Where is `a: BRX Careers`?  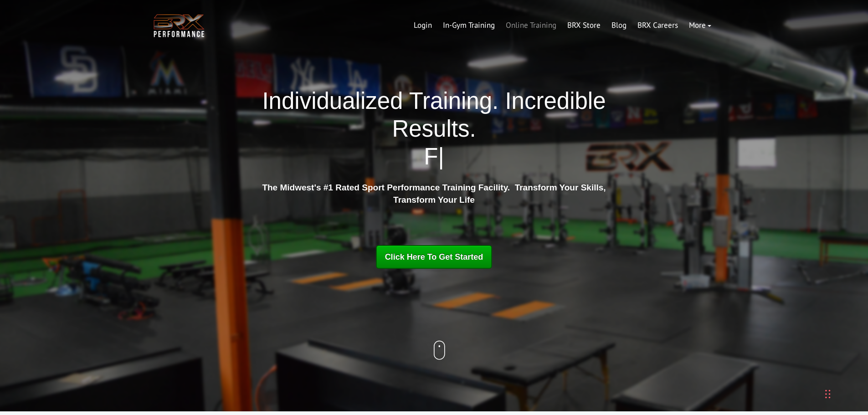
a: BRX Careers is located at coordinates (658, 25).